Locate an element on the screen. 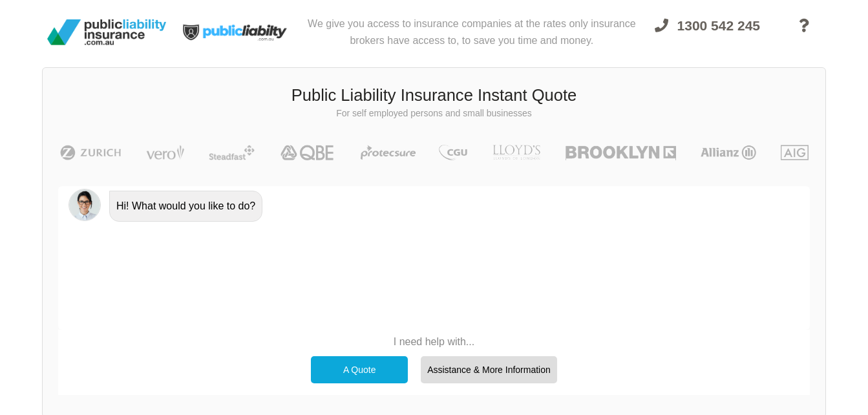 This screenshot has width=868, height=415. img: Brooklyn | Public Liability Insurance is located at coordinates (620, 152).